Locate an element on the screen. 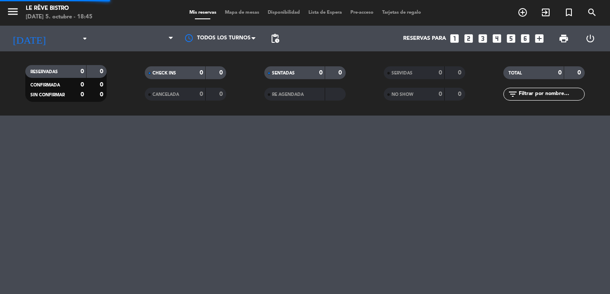 The image size is (610, 294). span: SENTADAS is located at coordinates (283, 73).